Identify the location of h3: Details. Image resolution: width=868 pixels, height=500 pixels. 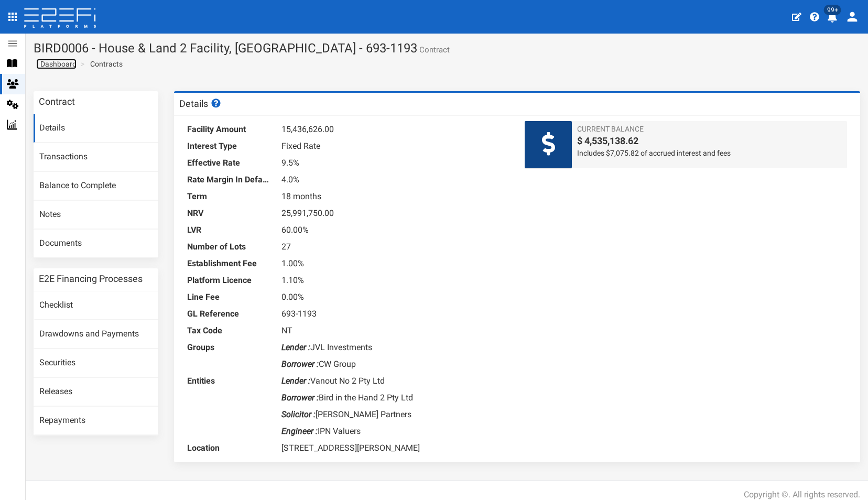
(200, 103).